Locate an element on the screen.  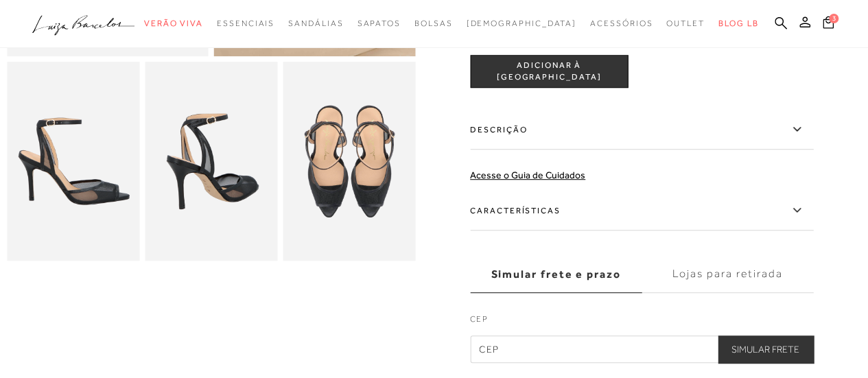
span: 3 is located at coordinates (833, 18).